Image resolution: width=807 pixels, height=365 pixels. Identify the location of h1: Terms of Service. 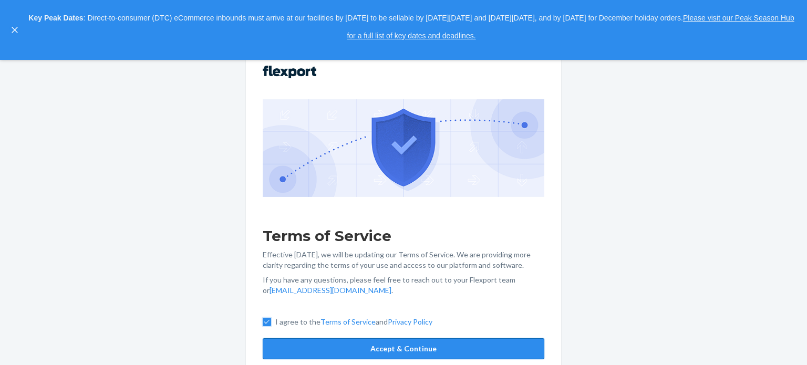
(403, 236).